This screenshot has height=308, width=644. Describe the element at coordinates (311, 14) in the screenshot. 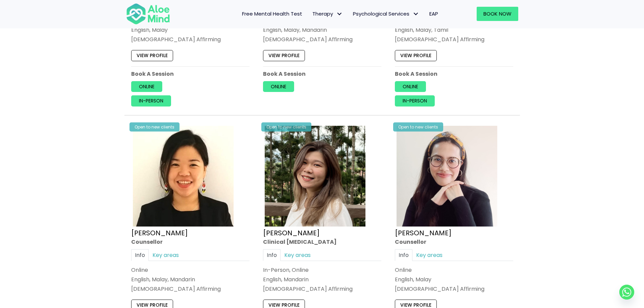

I see `nav: Menu` at that location.